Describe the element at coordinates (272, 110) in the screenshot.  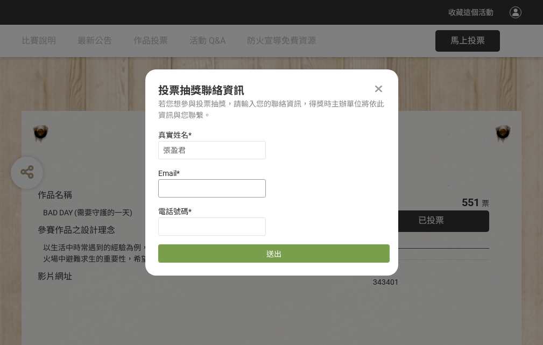
I see `div: 若您想參與投票抽獎，請輸入您的聯絡資訊，得獎時主辦單位將依此資訊與您聯繫。` at that location.